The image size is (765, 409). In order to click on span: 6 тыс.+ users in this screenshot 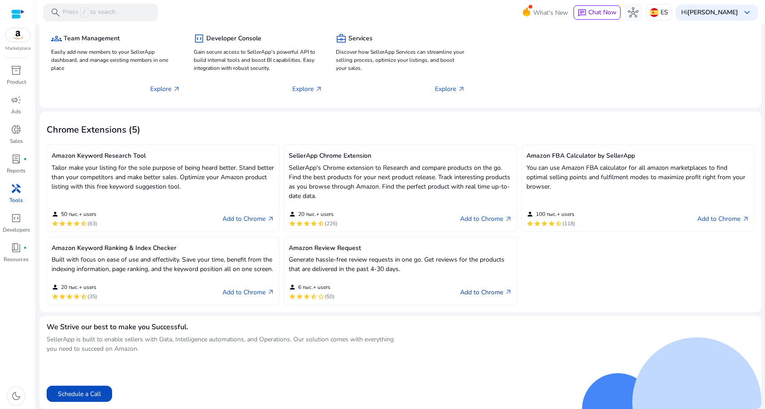, I will do `click(314, 287)`.